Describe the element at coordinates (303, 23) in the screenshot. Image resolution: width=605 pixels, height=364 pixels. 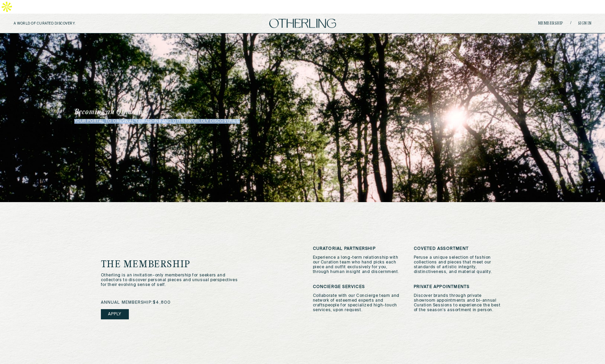
I see `img: logo` at that location.